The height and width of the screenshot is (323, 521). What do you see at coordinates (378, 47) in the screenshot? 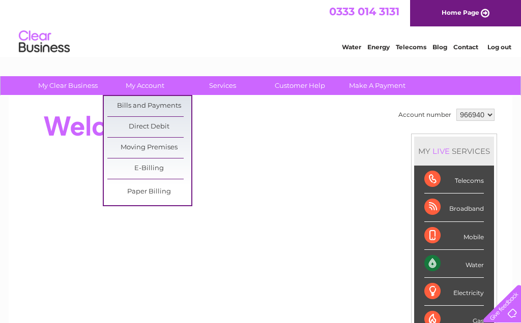
I see `a: Energy` at bounding box center [378, 47].